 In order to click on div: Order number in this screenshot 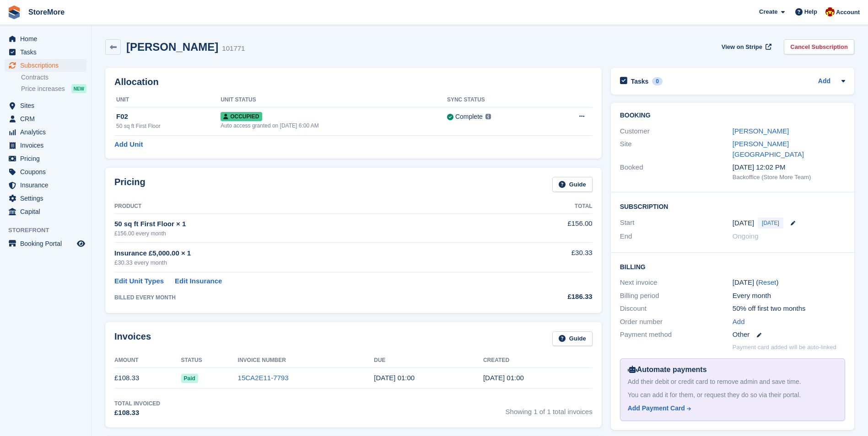, I will do `click(676, 322)`.